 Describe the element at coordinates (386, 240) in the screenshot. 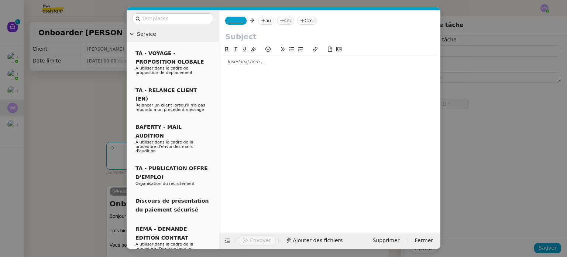

I see `button: Supprimer` at that location.